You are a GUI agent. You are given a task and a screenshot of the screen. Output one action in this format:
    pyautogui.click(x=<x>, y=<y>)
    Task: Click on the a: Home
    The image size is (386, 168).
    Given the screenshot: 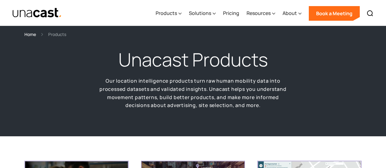 What is the action you would take?
    pyautogui.click(x=30, y=34)
    